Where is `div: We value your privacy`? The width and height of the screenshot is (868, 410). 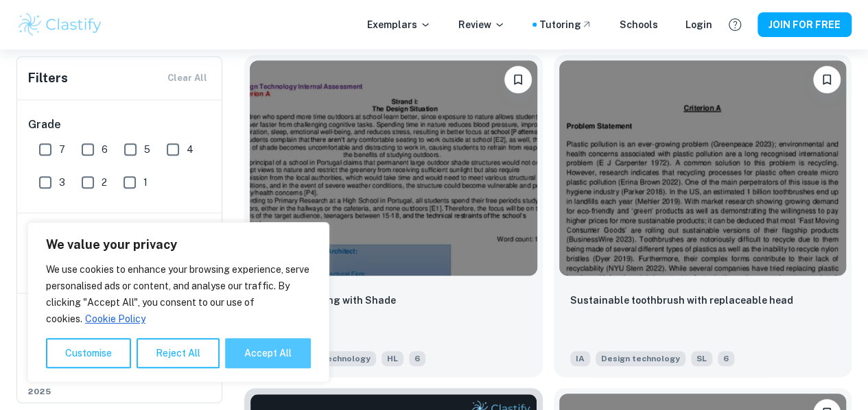 div: We value your privacy is located at coordinates (179, 303).